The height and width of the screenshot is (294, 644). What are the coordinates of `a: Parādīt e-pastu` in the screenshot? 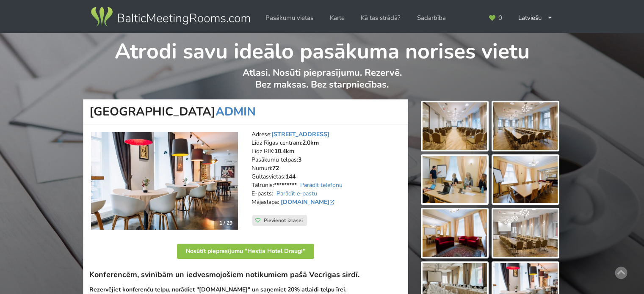 It's located at (297, 193).